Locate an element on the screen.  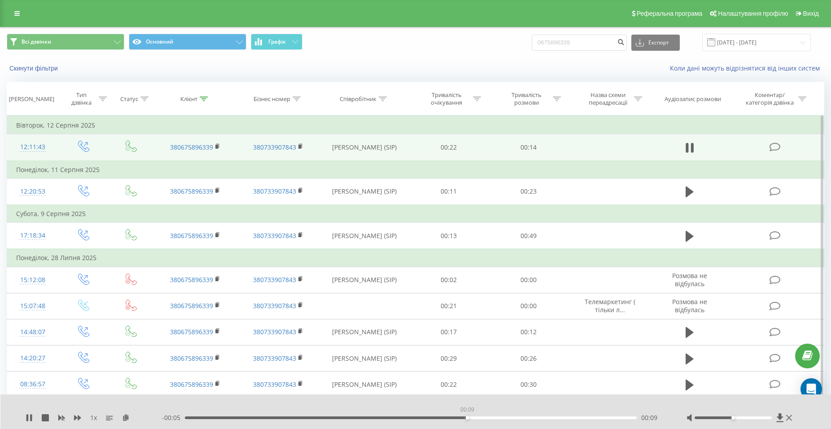
td: 00:21 is located at coordinates (449, 306).